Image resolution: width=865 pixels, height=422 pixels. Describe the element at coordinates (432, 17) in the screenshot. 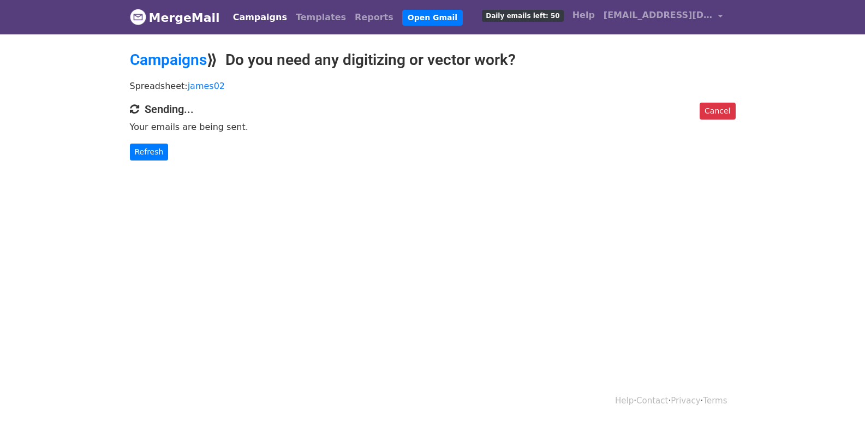

I see `a: Open Gmail` at that location.